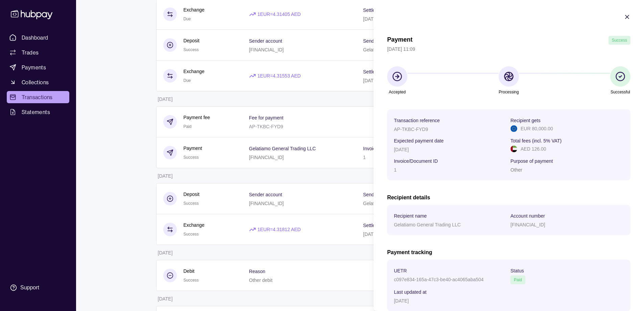  What do you see at coordinates (514, 128) in the screenshot?
I see `img: eu` at bounding box center [514, 128].